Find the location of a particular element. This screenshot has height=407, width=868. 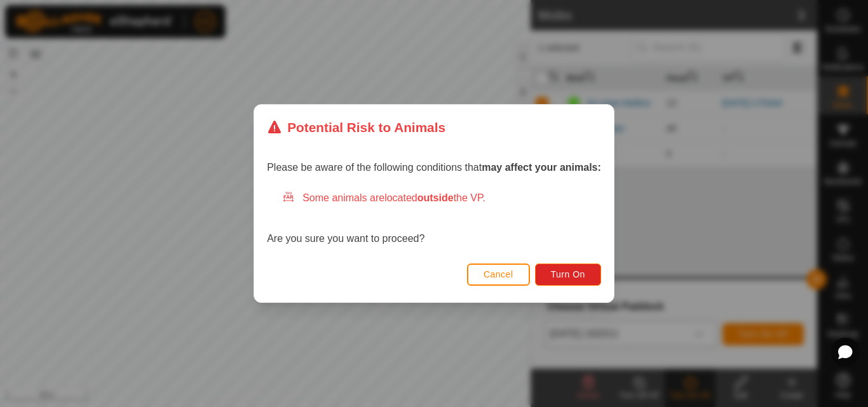

span: Please be aware of the following conditions that is located at coordinates (434, 167).